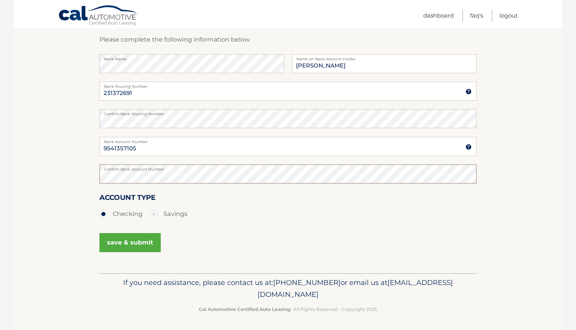 This screenshot has width=576, height=330. What do you see at coordinates (288, 112) in the screenshot?
I see `label: Confirm Bank Routing Number` at bounding box center [288, 112].